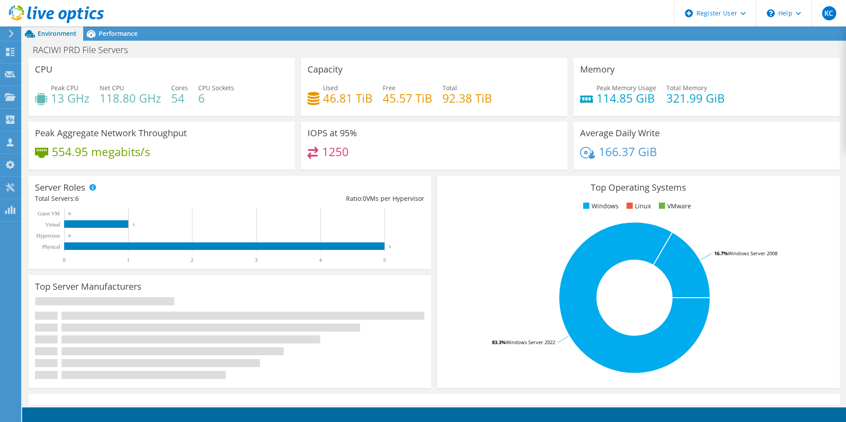 The image size is (846, 422). What do you see at coordinates (628, 152) in the screenshot?
I see `h4: 166.37 GiB` at bounding box center [628, 152].